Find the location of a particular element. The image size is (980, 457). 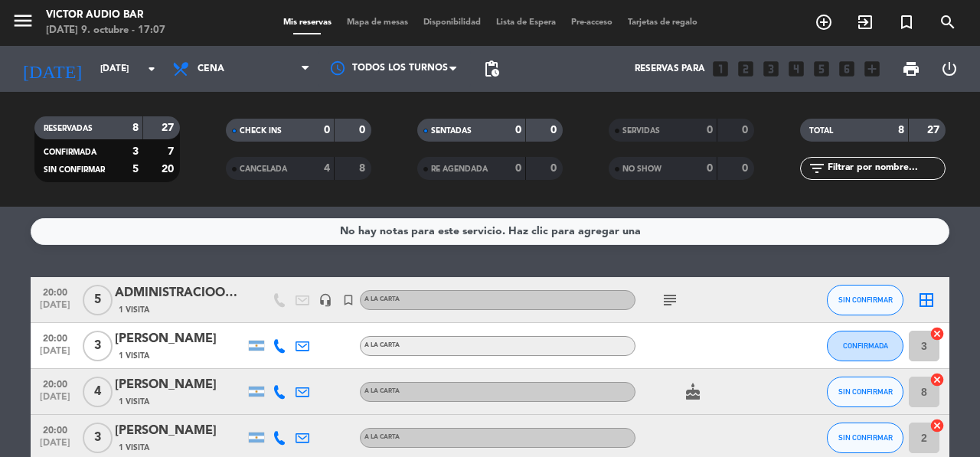

i: add_box is located at coordinates (872, 69).